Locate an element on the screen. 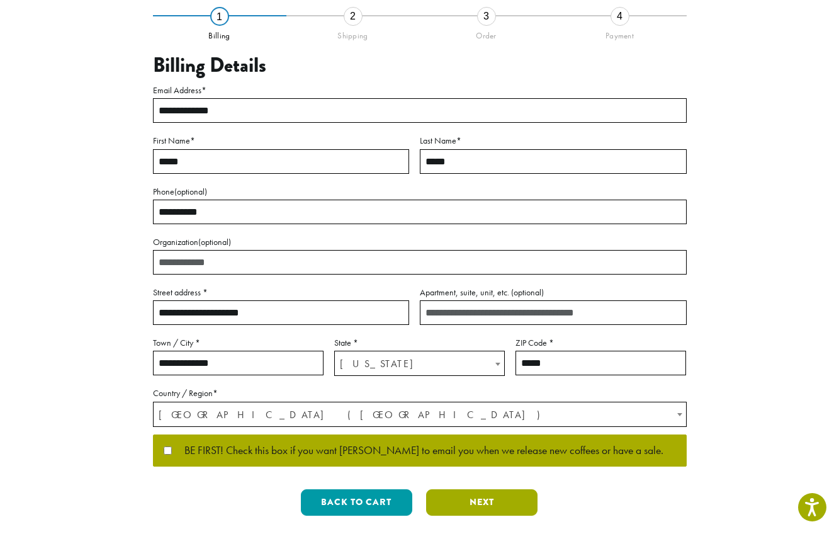 This screenshot has height=534, width=839. label: ZIP Code is located at coordinates (600, 342).